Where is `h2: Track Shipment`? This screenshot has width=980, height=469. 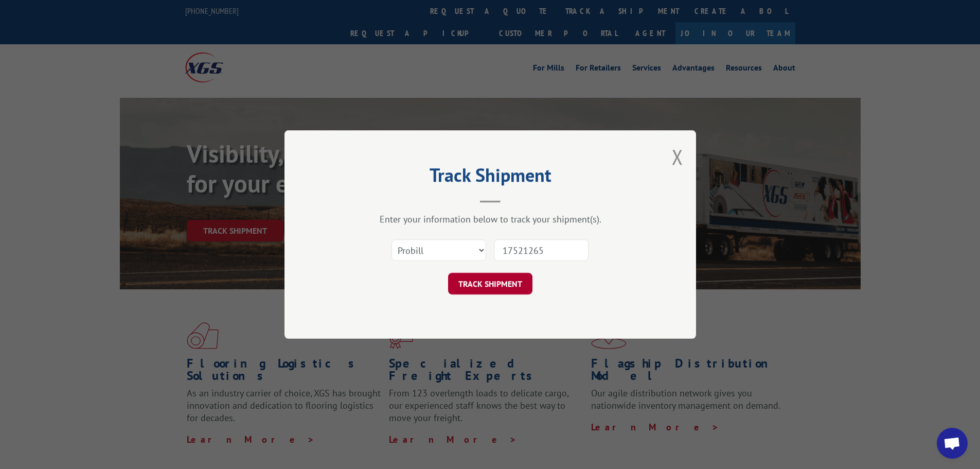 h2: Track Shipment is located at coordinates (490, 177).